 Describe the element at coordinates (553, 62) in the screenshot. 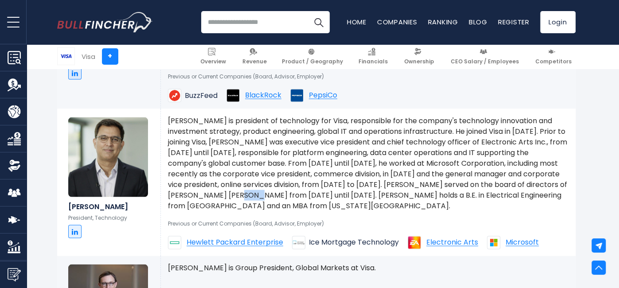

I see `span: Competitors` at that location.